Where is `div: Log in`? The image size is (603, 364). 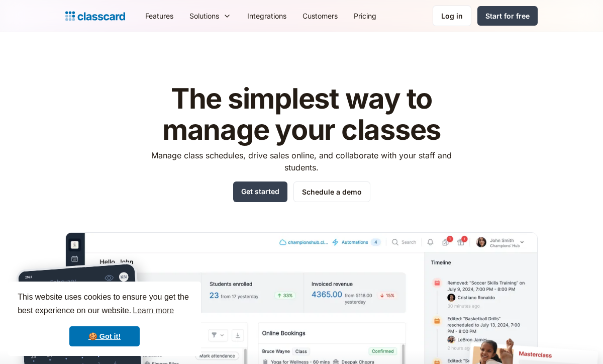 div: Log in is located at coordinates (452, 16).